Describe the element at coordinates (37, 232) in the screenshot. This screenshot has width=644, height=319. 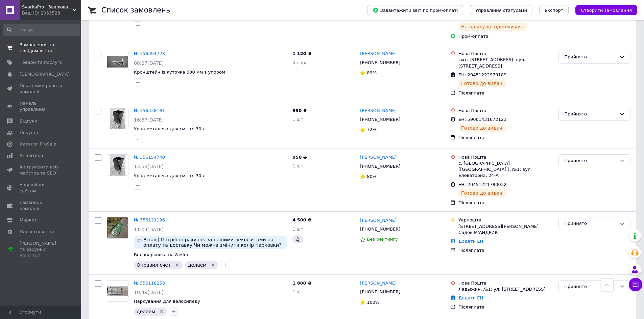
I see `span: Налаштування` at that location.